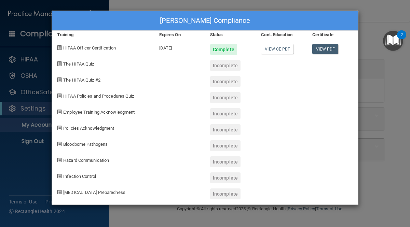 The height and width of the screenshot is (227, 410). Describe the element at coordinates (88, 128) in the screenshot. I see `span: Policies Acknowledgment` at that location.